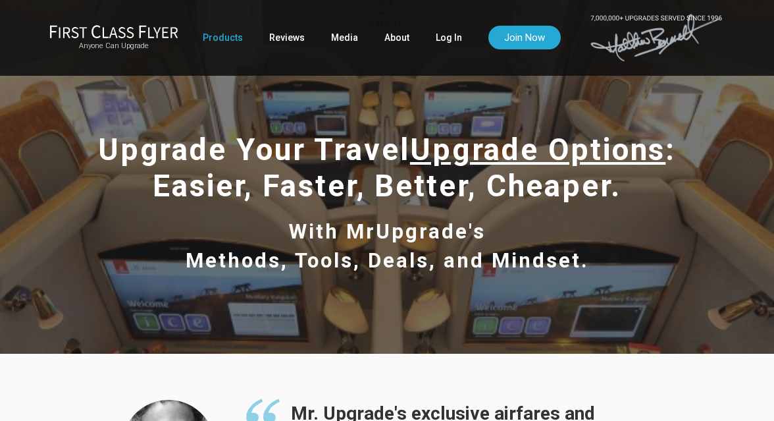 This screenshot has width=774, height=421. I want to click on span: Upgrade Options, so click(538, 149).